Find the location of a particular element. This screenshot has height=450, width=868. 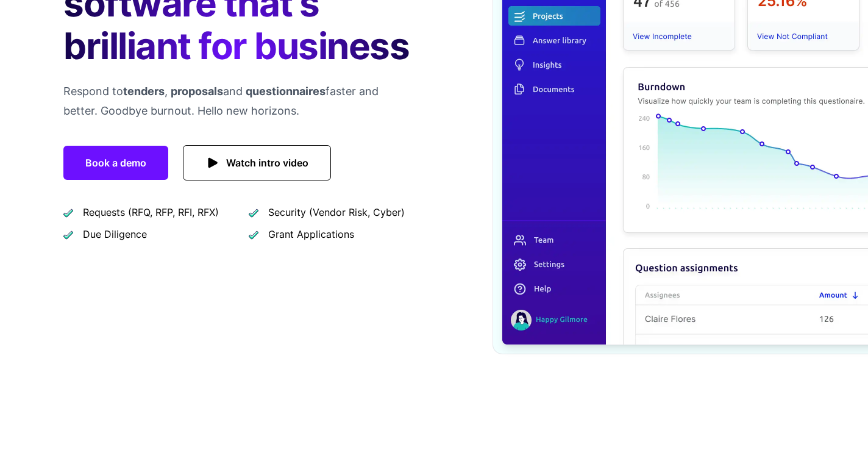

a: Book a demo is located at coordinates (116, 163).